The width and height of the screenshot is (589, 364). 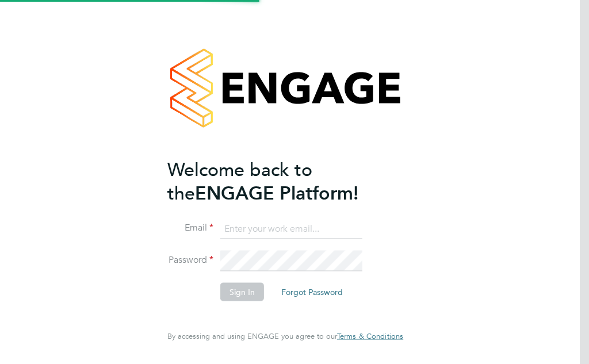 I want to click on span: Welcome back to the, so click(x=240, y=181).